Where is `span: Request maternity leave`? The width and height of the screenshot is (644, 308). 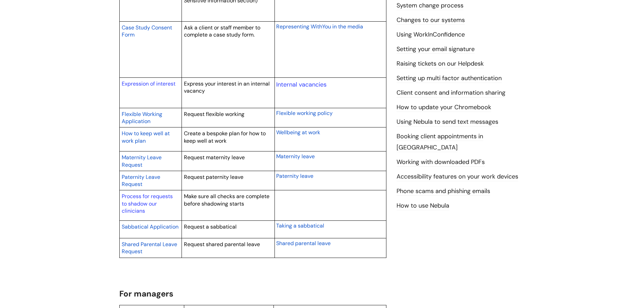 span: Request maternity leave is located at coordinates (214, 157).